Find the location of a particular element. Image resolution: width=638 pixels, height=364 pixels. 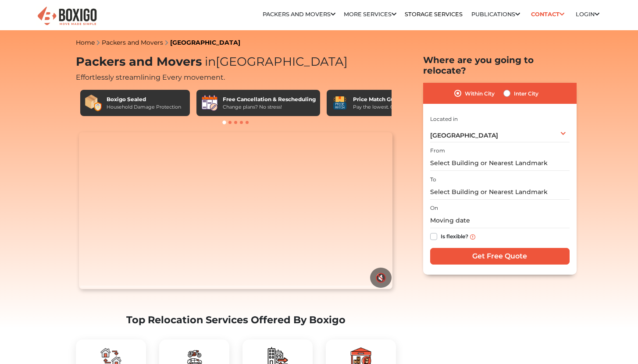

h2: Where are you going to relocate? is located at coordinates (500, 65).